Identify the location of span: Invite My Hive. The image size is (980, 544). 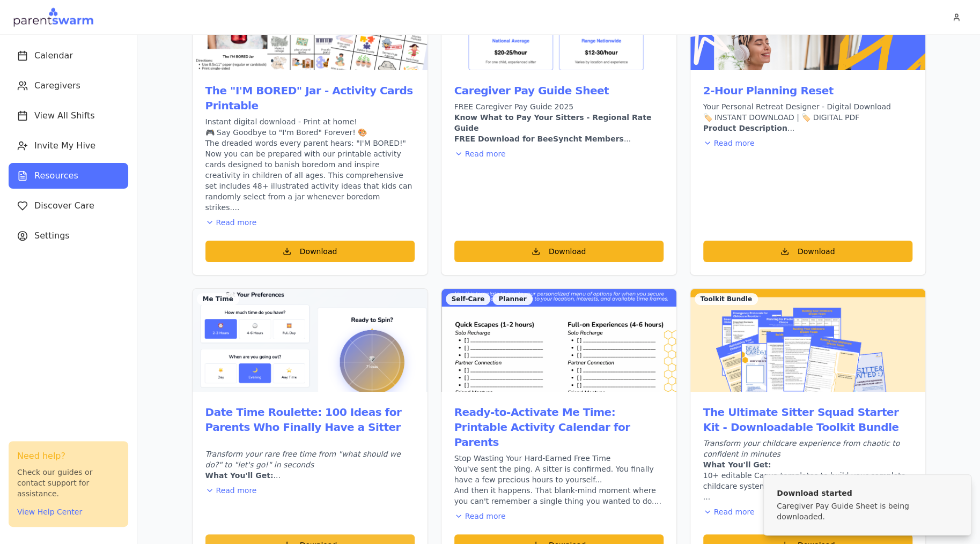
(65, 146).